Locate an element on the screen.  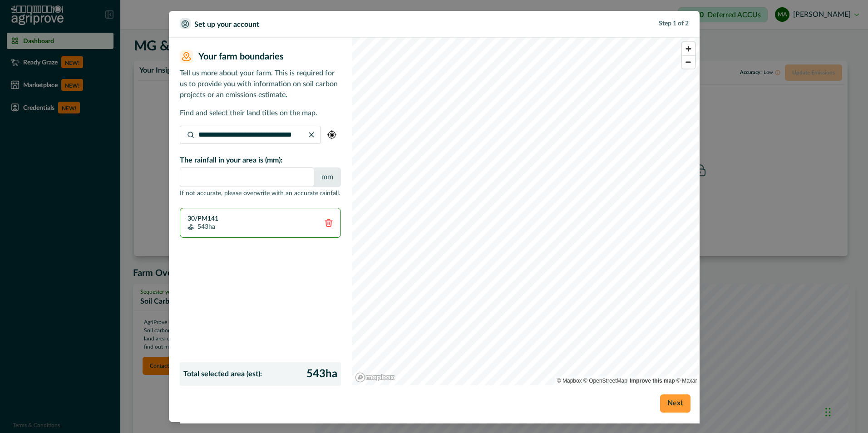
p: Set up your account is located at coordinates (226, 24).